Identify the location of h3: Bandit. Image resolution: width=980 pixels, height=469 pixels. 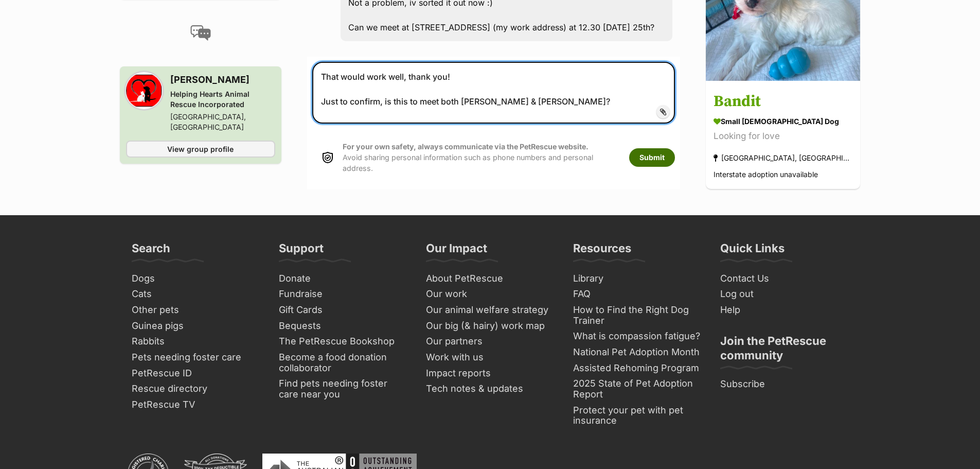
(783, 102).